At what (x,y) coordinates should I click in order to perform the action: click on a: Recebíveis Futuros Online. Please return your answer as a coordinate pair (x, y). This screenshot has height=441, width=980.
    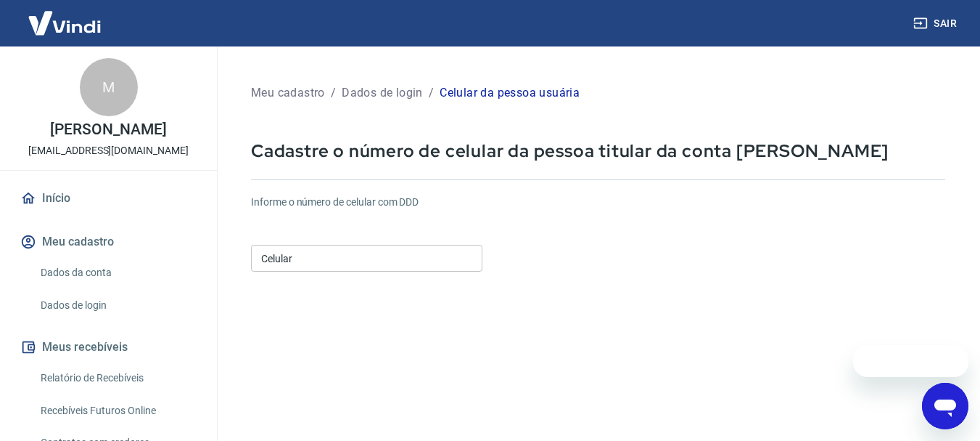
    Looking at the image, I should click on (117, 410).